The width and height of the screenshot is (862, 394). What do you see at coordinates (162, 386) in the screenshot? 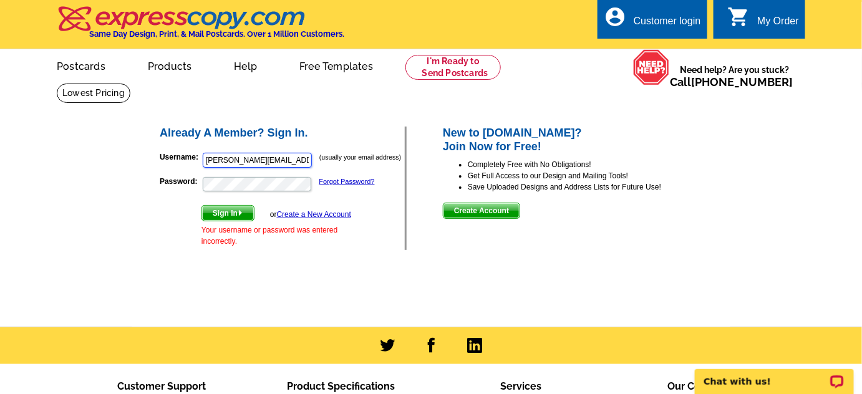
I see `span: Customer Support` at bounding box center [162, 386].